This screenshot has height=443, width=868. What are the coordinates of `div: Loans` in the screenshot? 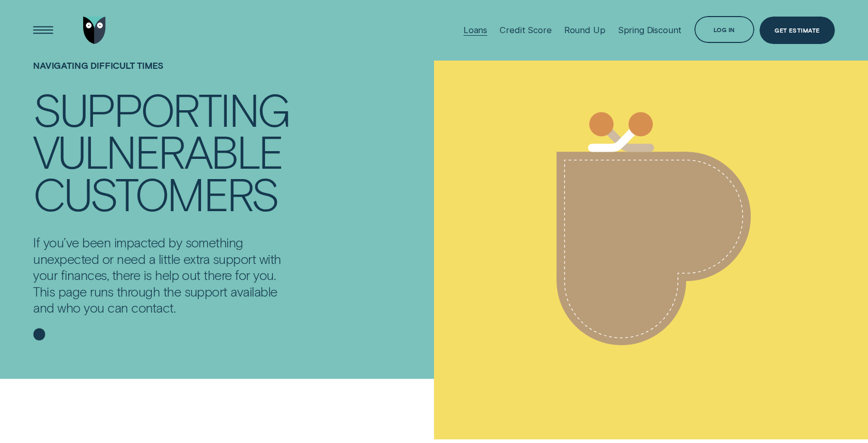 It's located at (475, 30).